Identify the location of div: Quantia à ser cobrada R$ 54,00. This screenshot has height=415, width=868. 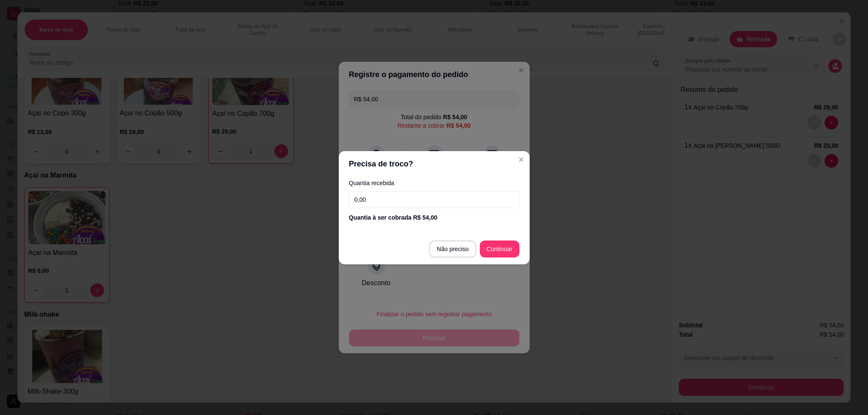
(434, 218).